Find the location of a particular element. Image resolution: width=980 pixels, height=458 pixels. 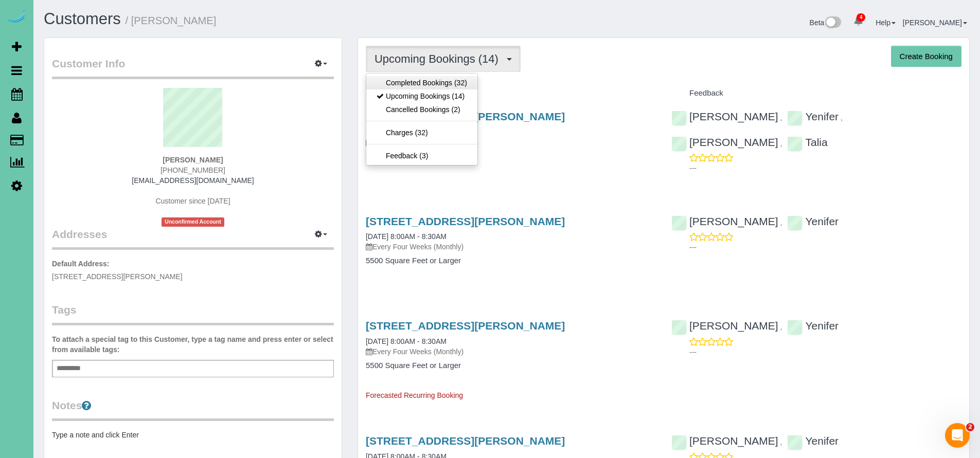

pre: Type a note and click Enter is located at coordinates (193, 435).